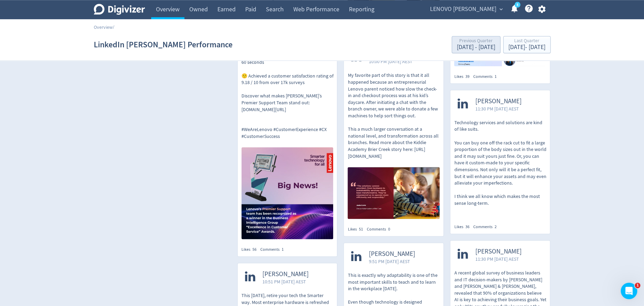 This screenshot has height=306, width=644. What do you see at coordinates (389, 229) in the screenshot?
I see `span: 0` at bounding box center [389, 229].